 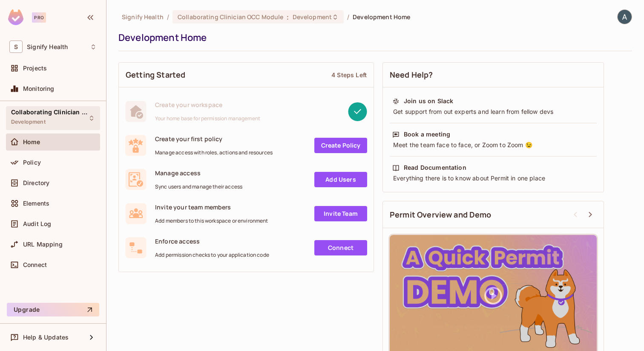 I want to click on span: Manage access, so click(x=199, y=173).